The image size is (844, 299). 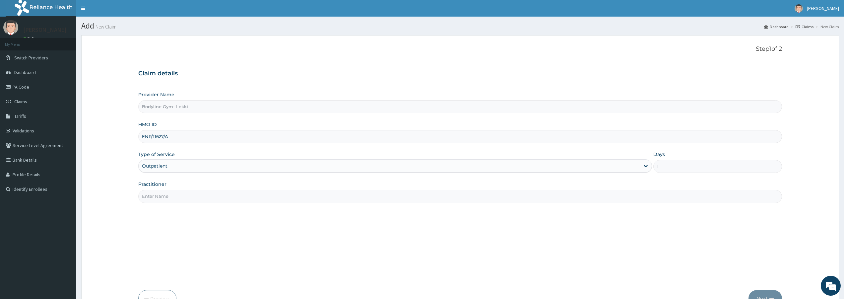 I want to click on span: Dashboard, so click(x=25, y=72).